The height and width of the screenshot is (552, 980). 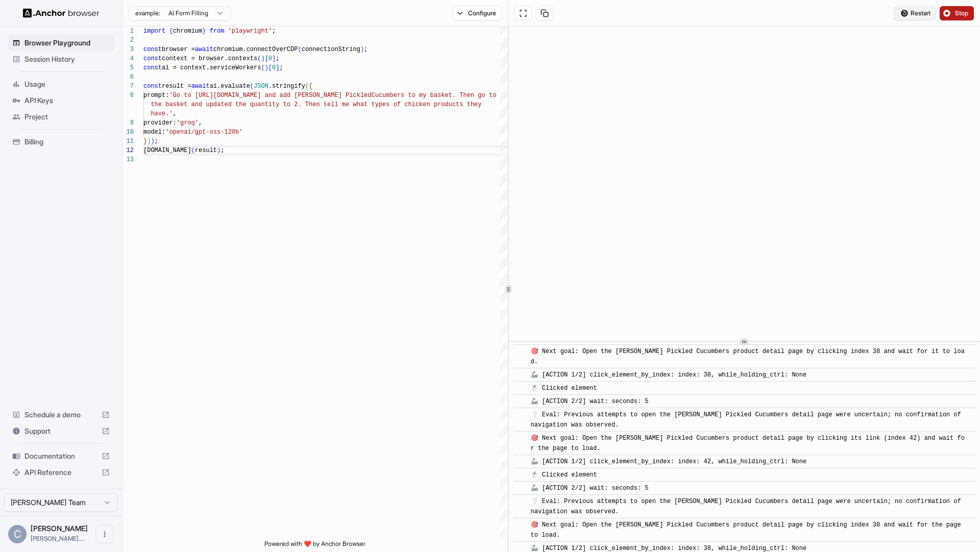 What do you see at coordinates (188, 123) in the screenshot?
I see `span: 'groq'` at bounding box center [188, 123].